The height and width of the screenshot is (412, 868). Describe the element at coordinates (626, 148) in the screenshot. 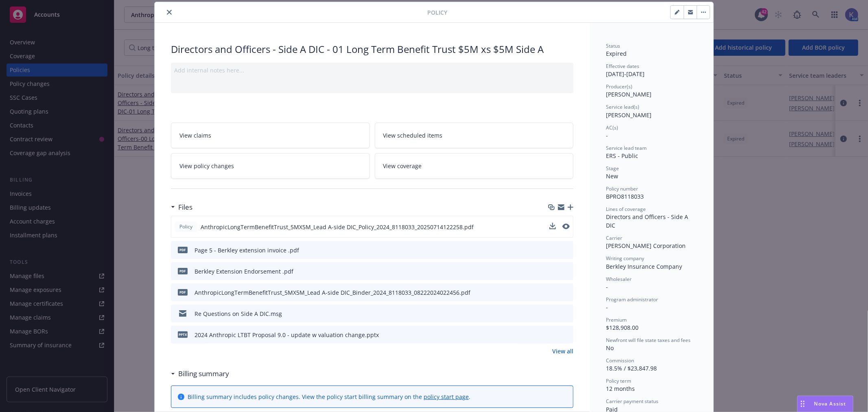

I see `span: Service lead team` at that location.